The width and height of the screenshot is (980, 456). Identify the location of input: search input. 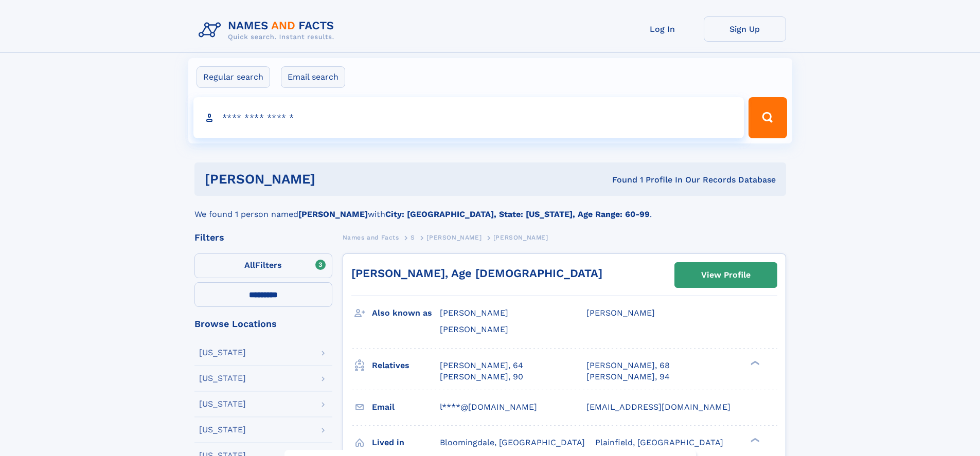
(469, 118).